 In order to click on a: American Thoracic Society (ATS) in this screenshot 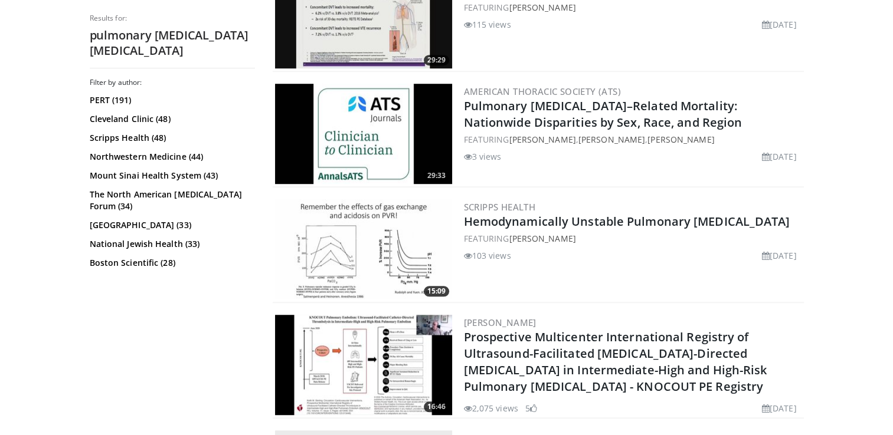, I will do `click(542, 91)`.